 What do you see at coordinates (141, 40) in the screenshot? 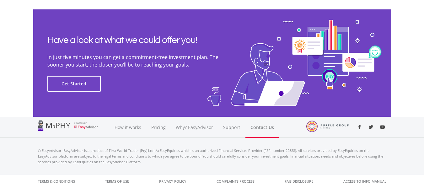
I see `h2: Have a look at what we could offer you!` at bounding box center [141, 40].